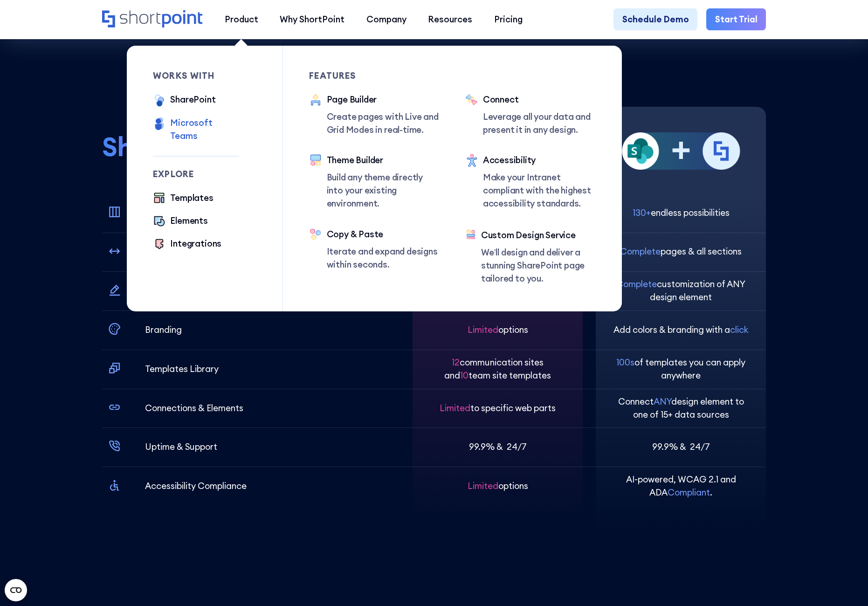 This screenshot has height=606, width=868. I want to click on p: Create pages with Live and Grid Modes in real-time., so click(383, 124).